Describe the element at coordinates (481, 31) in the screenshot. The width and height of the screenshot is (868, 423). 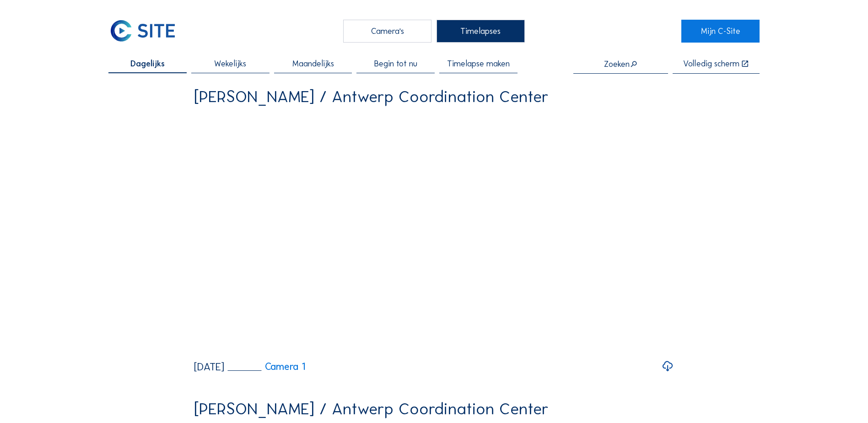
I see `div: Timelapses` at that location.